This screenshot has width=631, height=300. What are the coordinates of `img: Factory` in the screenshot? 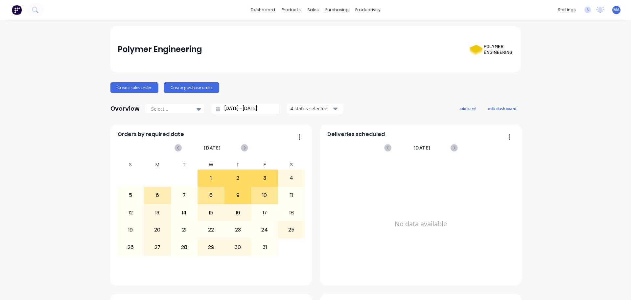 It's located at (17, 10).